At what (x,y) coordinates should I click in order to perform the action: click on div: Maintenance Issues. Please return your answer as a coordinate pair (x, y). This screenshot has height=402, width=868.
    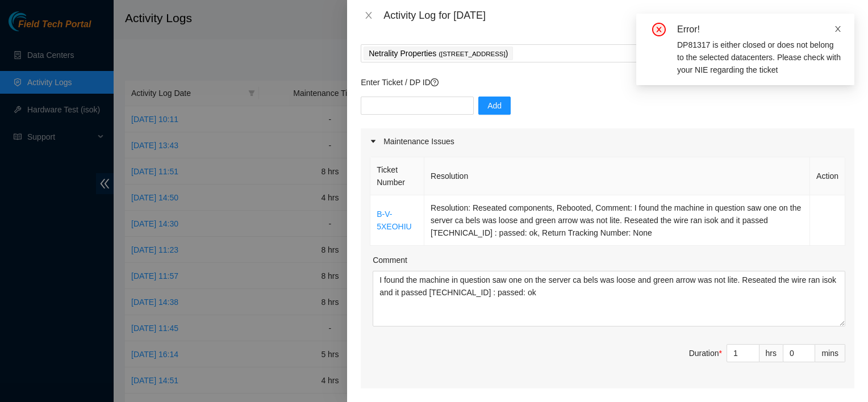
    Looking at the image, I should click on (608, 142).